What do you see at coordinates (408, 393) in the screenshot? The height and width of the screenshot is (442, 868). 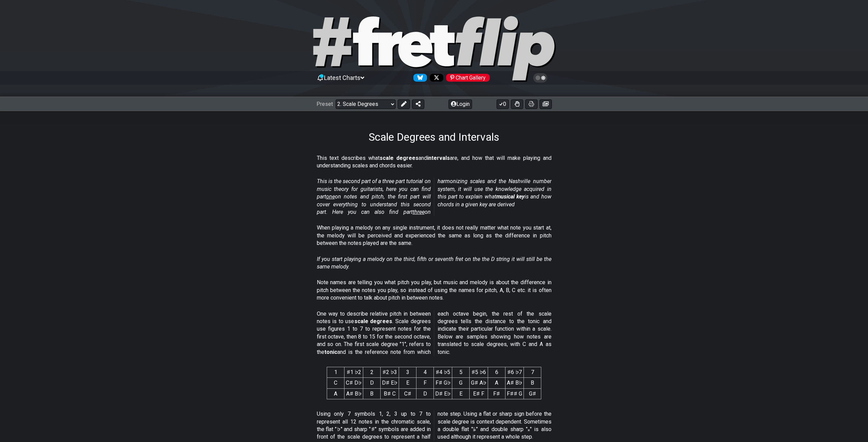 I see `td: C♯` at bounding box center [408, 393].